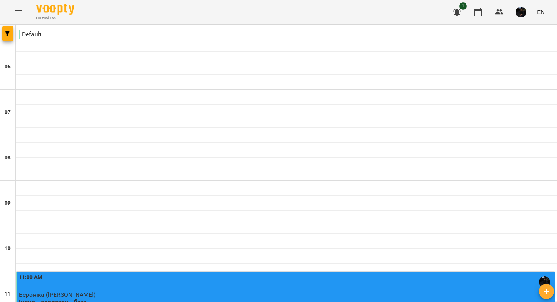 The height and width of the screenshot is (302, 557). I want to click on img: 291e8e65c538a6b27ee7b28398eb8747.jpg, so click(521, 12).